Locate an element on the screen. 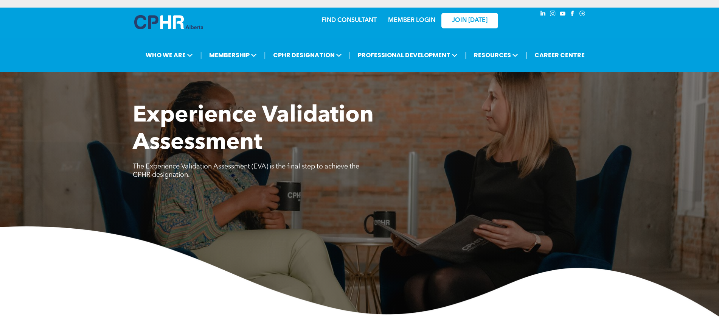 This screenshot has height=329, width=719. span: The Experience Validation Assessment (EVA) is the final step to achieve the CPHR designation. is located at coordinates (246, 171).